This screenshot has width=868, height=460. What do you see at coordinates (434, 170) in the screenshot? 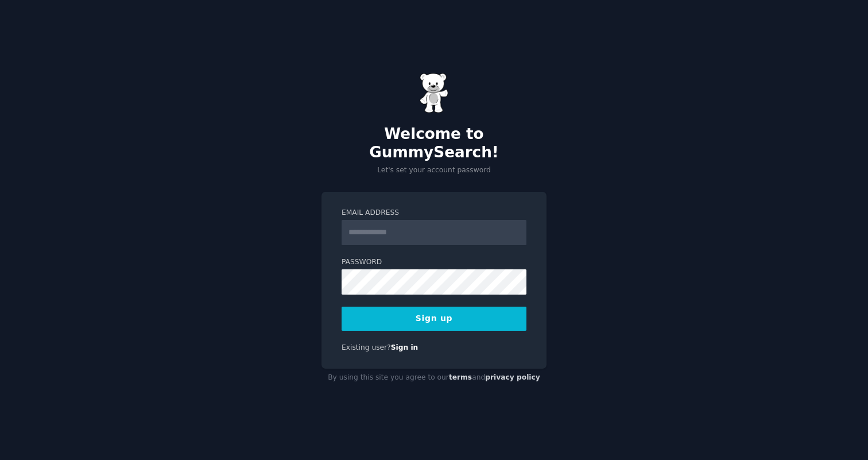
I see `p: Let's set your account password` at bounding box center [434, 170].